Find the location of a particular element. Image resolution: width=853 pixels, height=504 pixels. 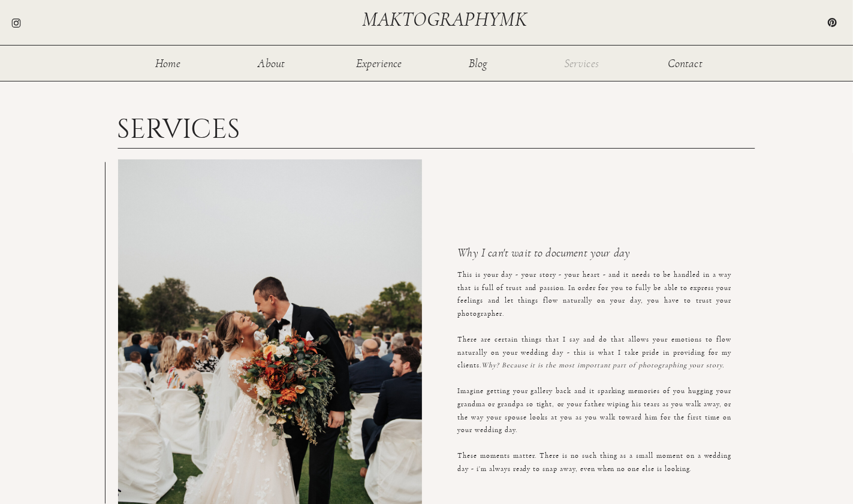

nav: Blog is located at coordinates (478, 62).